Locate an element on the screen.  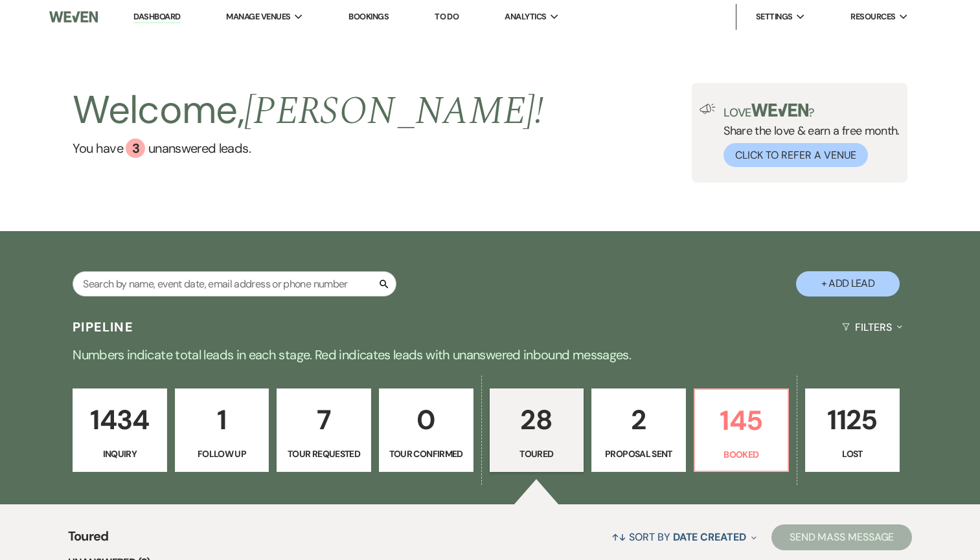
p: Booked is located at coordinates (742, 454).